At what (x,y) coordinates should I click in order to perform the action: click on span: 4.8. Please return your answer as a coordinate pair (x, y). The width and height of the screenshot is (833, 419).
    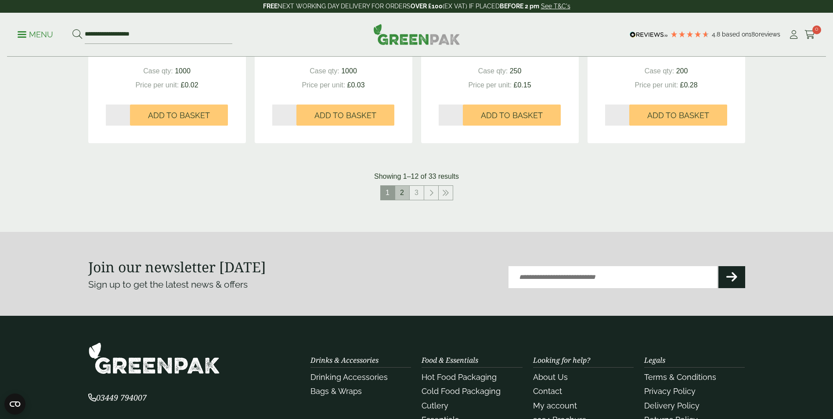
    Looking at the image, I should click on (717, 34).